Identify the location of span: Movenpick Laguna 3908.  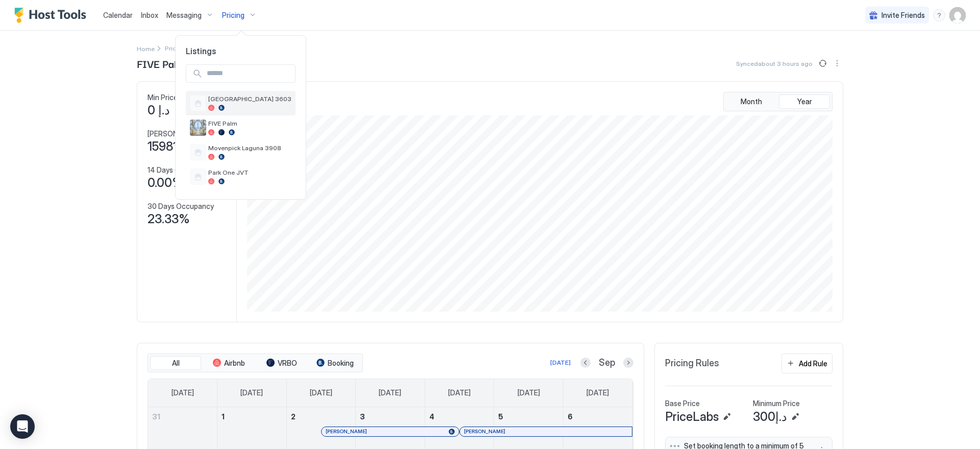
(250, 147).